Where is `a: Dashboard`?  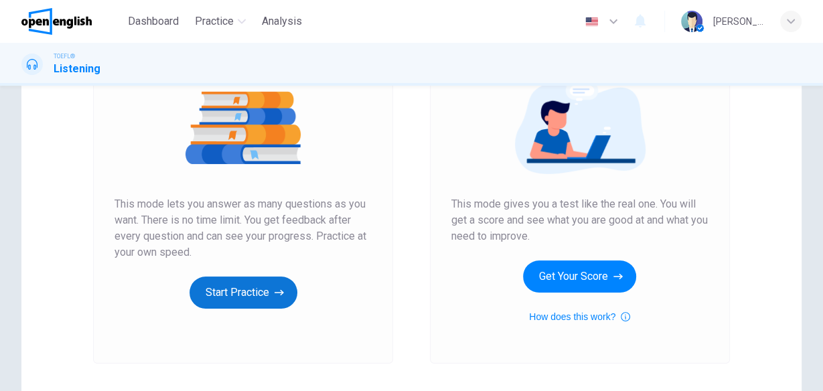 a: Dashboard is located at coordinates (153, 21).